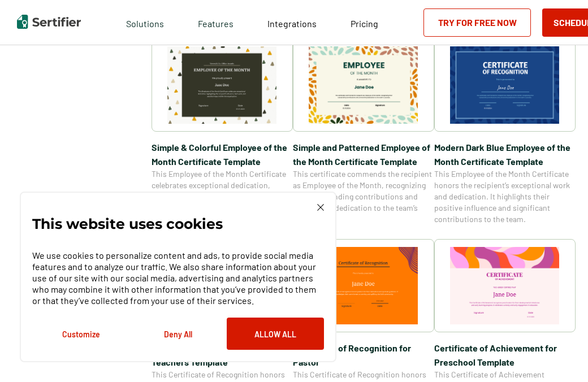 The image size is (588, 382). I want to click on a: Integrations, so click(291, 22).